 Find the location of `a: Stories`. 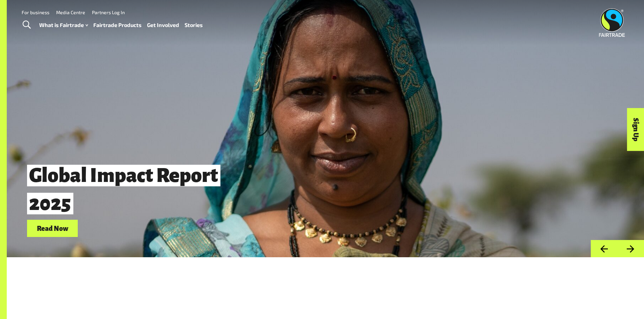

a: Stories is located at coordinates (193, 25).